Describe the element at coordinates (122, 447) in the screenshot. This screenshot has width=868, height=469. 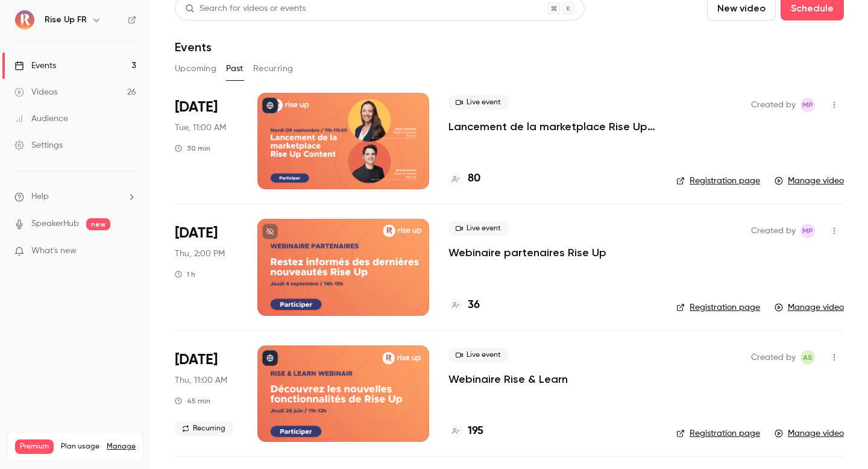
I see `a: Manage` at that location.